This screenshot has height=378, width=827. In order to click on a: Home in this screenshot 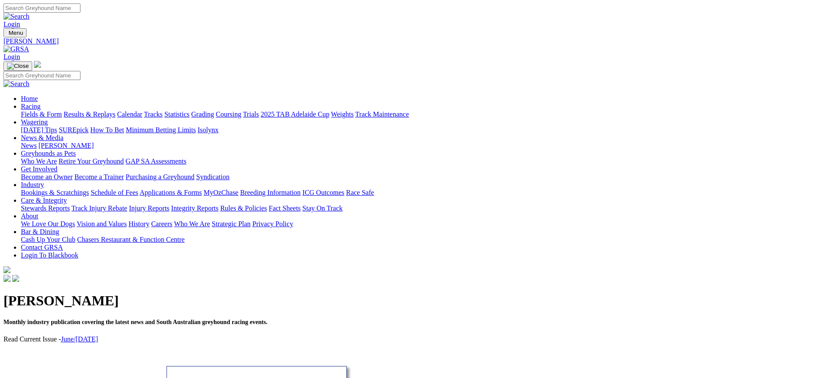, I will do `click(29, 98)`.